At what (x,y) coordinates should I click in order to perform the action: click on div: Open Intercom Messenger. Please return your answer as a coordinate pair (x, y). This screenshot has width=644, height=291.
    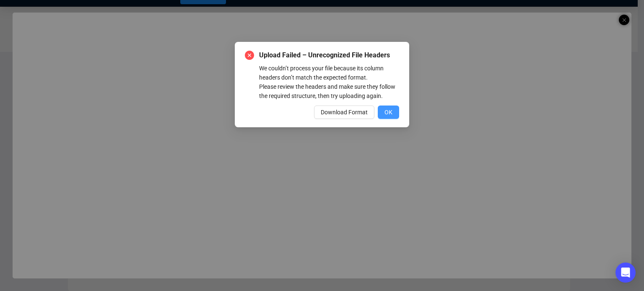
    Looking at the image, I should click on (626, 272).